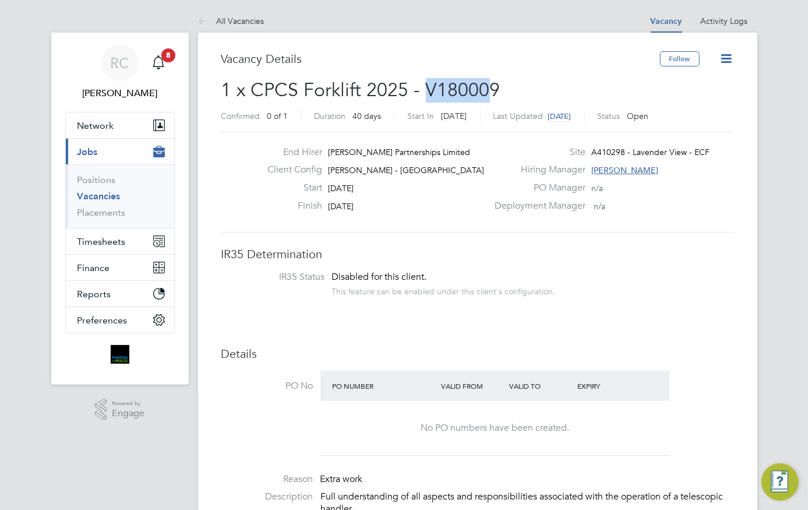 The height and width of the screenshot is (510, 808). Describe the element at coordinates (120, 294) in the screenshot. I see `button: Reports` at that location.